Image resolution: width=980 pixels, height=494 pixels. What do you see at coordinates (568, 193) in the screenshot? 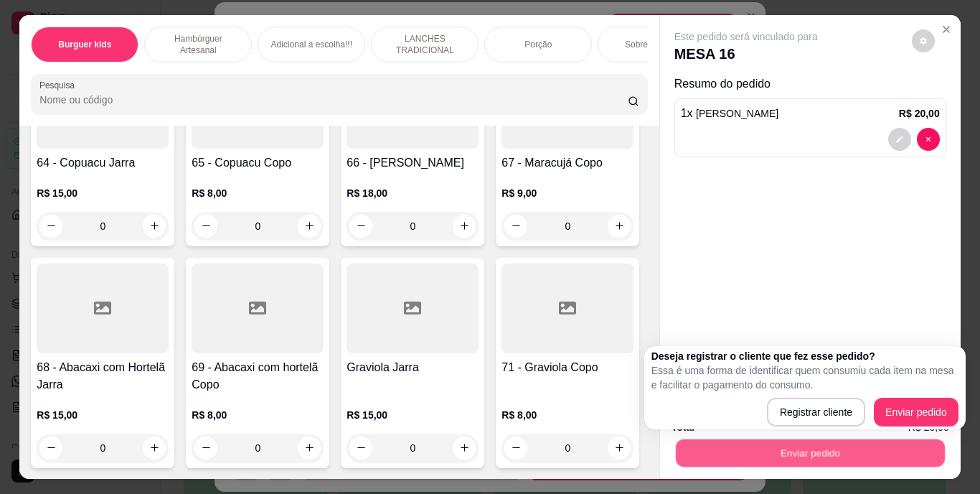
I see `p: R$ 9,00` at bounding box center [568, 193].